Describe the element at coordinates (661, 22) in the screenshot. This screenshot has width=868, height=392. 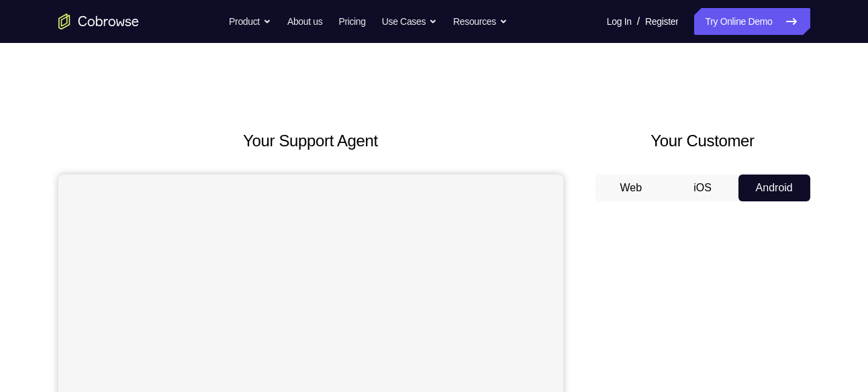
I see `a: Register` at that location.